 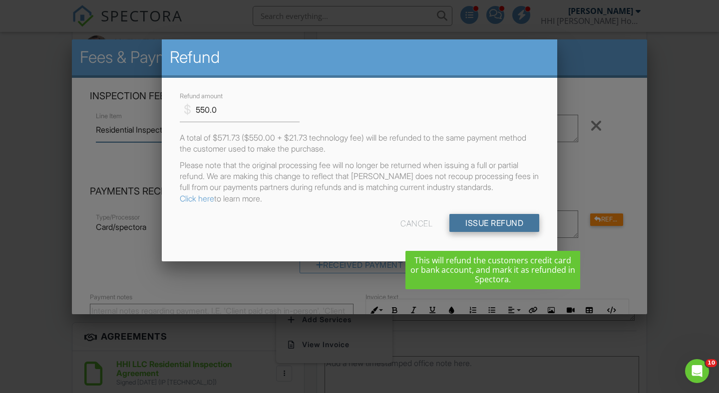 What do you see at coordinates (201, 96) in the screenshot?
I see `label: Refund amount` at bounding box center [201, 96].